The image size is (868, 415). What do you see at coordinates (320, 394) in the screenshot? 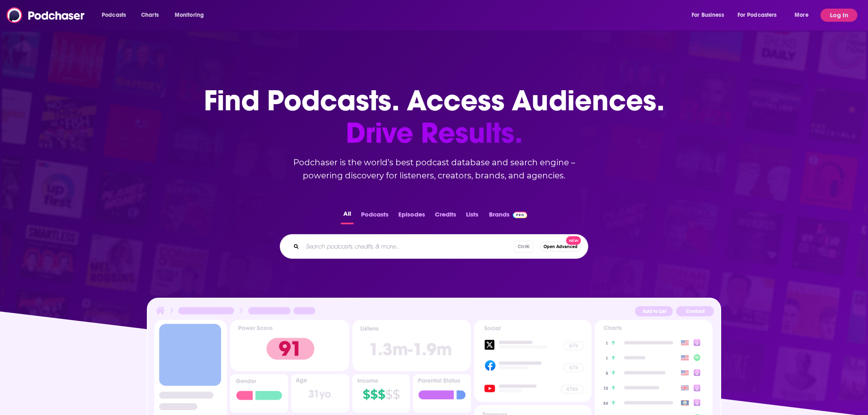
I see `img: Podcast Insights Age` at bounding box center [320, 394].